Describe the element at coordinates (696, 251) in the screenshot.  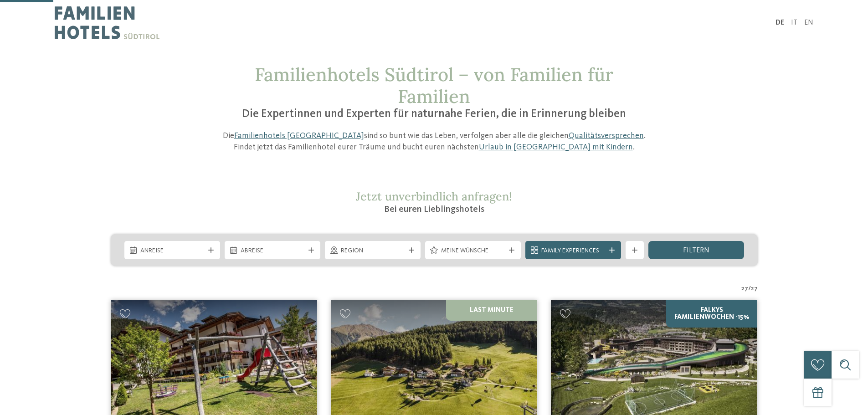
I see `span: filtern` at that location.